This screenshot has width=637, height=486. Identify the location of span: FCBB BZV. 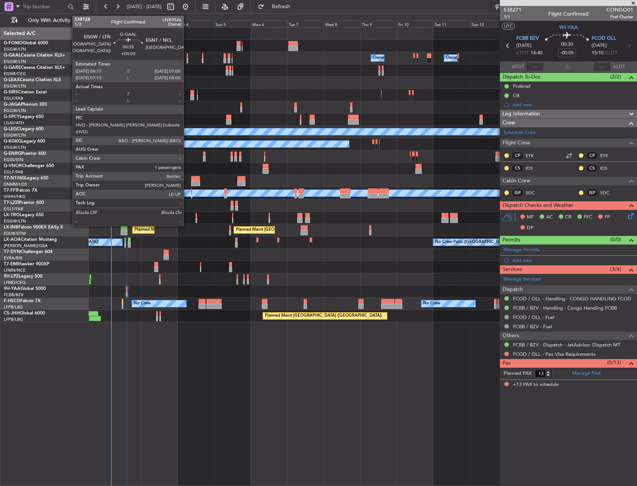
(527, 39).